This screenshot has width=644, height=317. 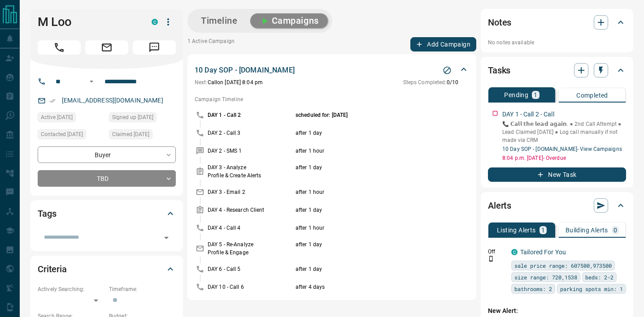 What do you see at coordinates (443, 44) in the screenshot?
I see `button: Add Campaign` at bounding box center [443, 44].